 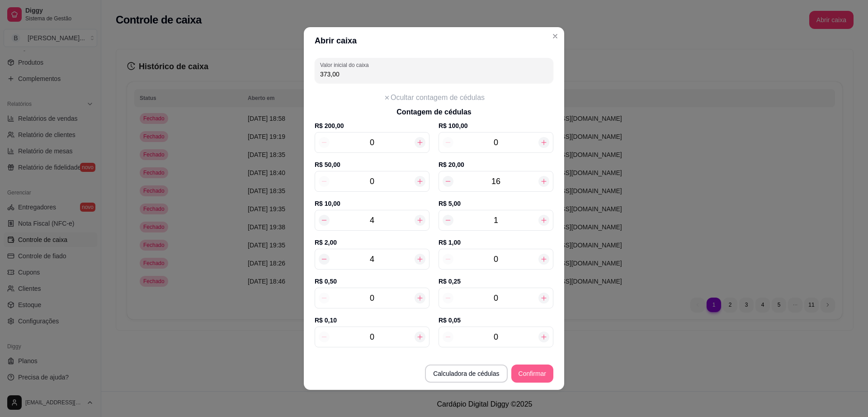 I want to click on button: Calculadora de cédulas, so click(x=466, y=373).